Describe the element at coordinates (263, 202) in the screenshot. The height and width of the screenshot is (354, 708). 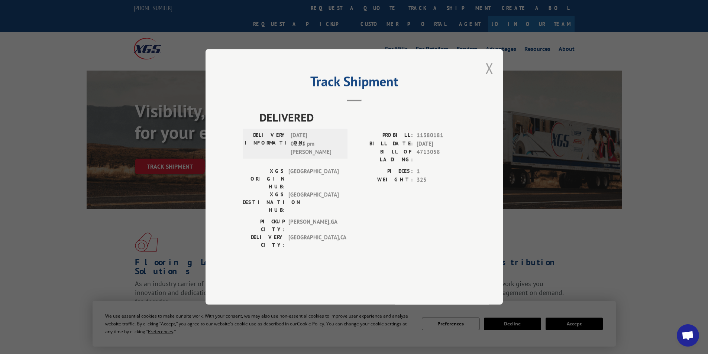
I see `label: XGS DESTINATION HUB:` at that location.